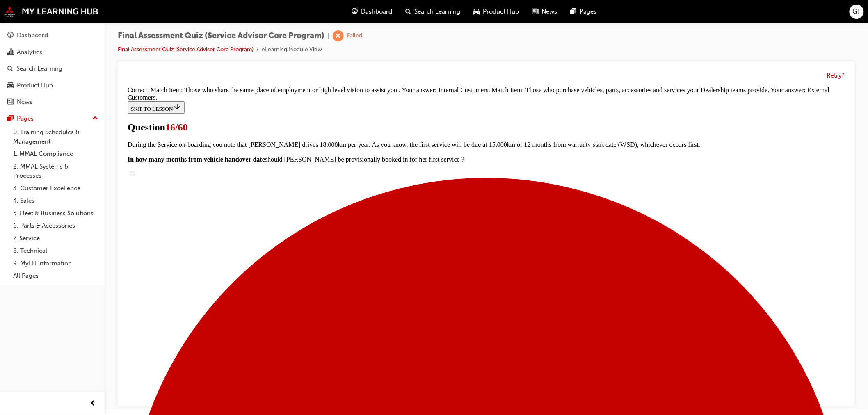 The height and width of the screenshot is (415, 868). I want to click on div: Analytics, so click(30, 52).